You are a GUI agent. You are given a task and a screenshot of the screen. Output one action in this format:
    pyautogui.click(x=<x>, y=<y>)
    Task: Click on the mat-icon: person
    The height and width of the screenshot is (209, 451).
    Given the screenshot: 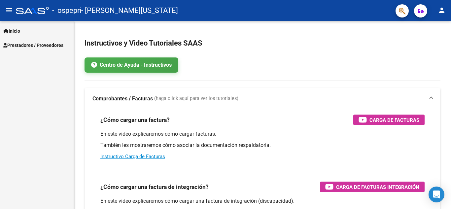 What is the action you would take?
    pyautogui.click(x=442, y=10)
    